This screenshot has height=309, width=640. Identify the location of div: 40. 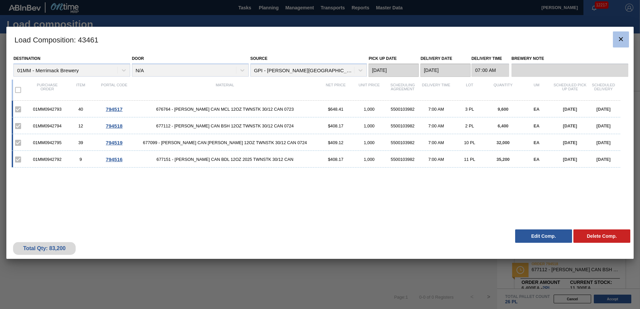
(81, 109).